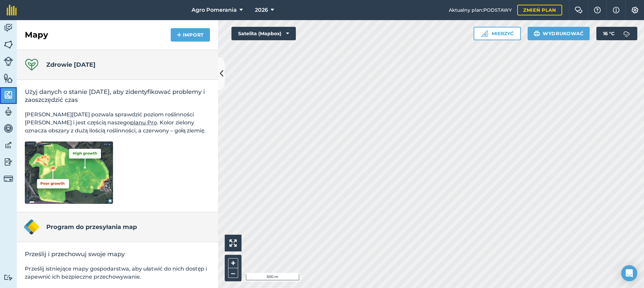 The width and height of the screenshot is (644, 288). I want to click on button: Import, so click(190, 35).